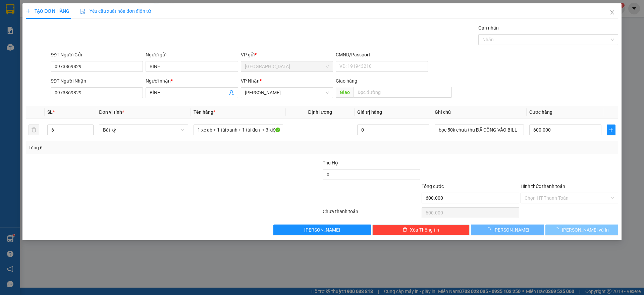 Image resolution: width=644 pixels, height=295 pixels. What do you see at coordinates (479, 130) in the screenshot?
I see `input: Ghi Chú` at bounding box center [479, 130].